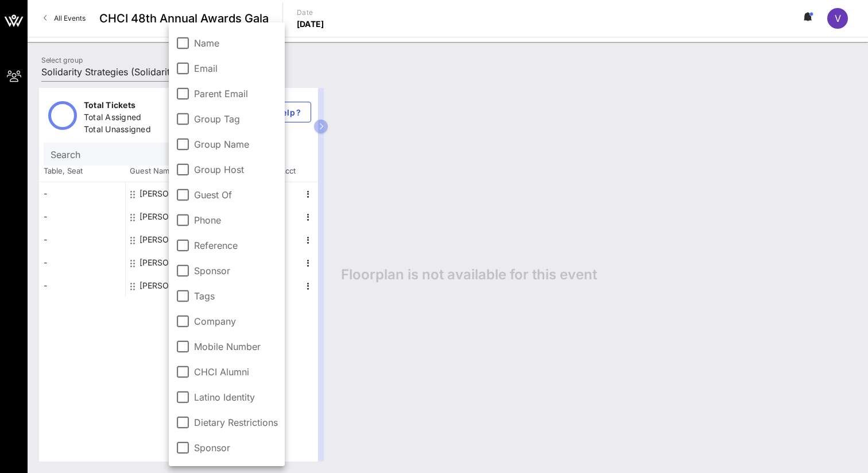 This screenshot has height=473, width=868. I want to click on label: Group Name, so click(236, 144).